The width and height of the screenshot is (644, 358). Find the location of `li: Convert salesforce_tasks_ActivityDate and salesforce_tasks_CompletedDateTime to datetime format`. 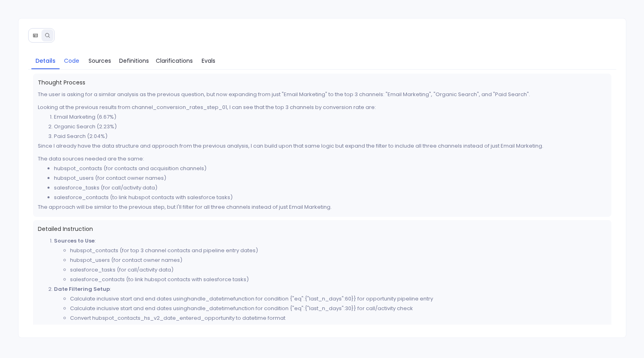

li: Convert salesforce_tasks_ActivityDate and salesforce_tasks_CompletedDateTime to datetime format is located at coordinates (338, 328).